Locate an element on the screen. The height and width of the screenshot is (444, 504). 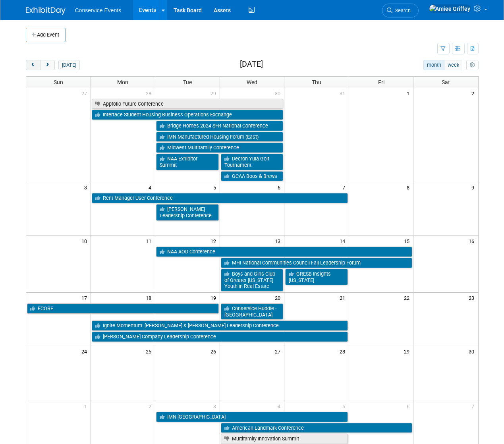
a: IMN Manufactured Housing Forum (East) is located at coordinates (219, 137).